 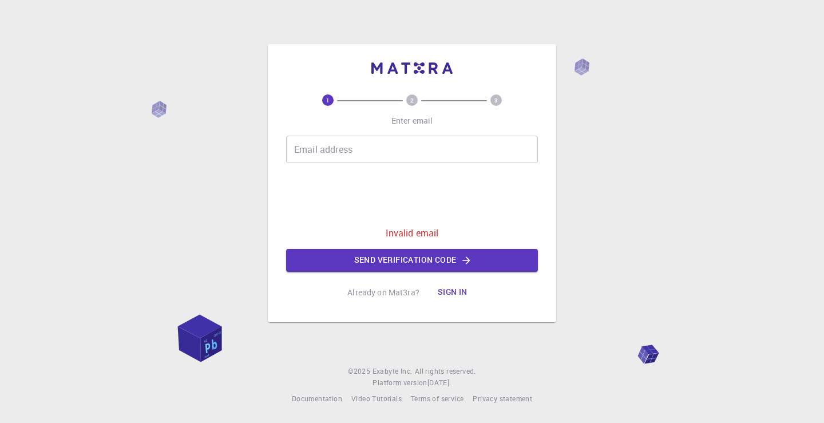 I want to click on text: 2, so click(x=412, y=100).